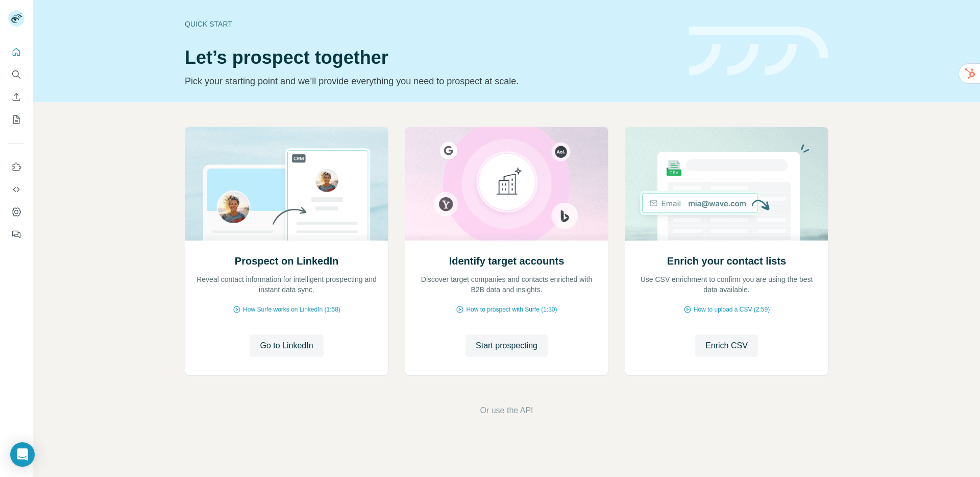 Image resolution: width=980 pixels, height=477 pixels. Describe the element at coordinates (430, 81) in the screenshot. I see `p: Pick your starting point and we’ll provide everything you need to prospect at scale.` at that location.